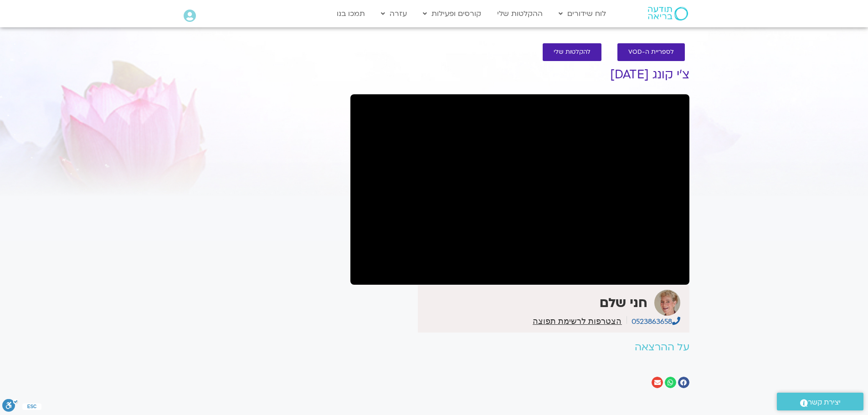 The image size is (868, 415). Describe the element at coordinates (520, 14) in the screenshot. I see `a: ההקלטות שלי` at that location.